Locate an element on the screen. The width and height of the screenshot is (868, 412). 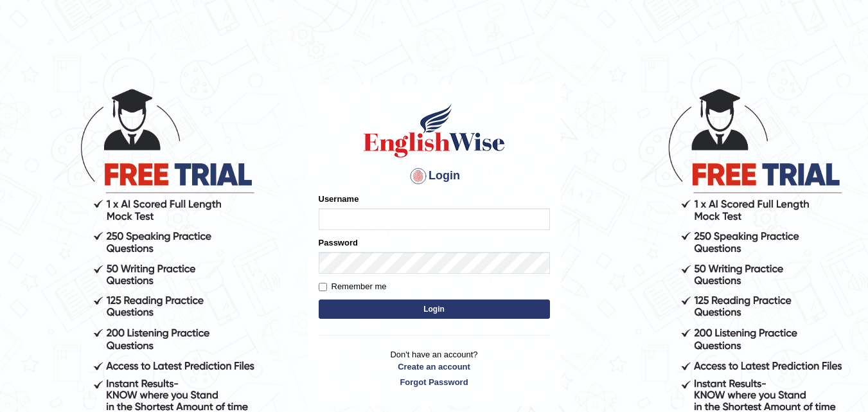
label: Password is located at coordinates (338, 242).